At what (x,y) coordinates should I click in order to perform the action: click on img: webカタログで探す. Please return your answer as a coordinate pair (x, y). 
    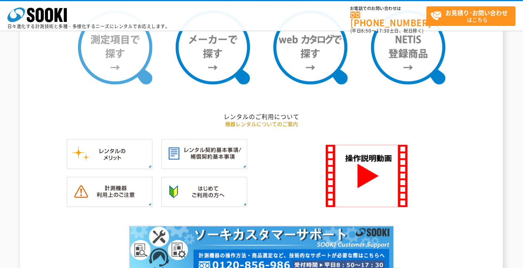
    Looking at the image, I should click on (310, 48).